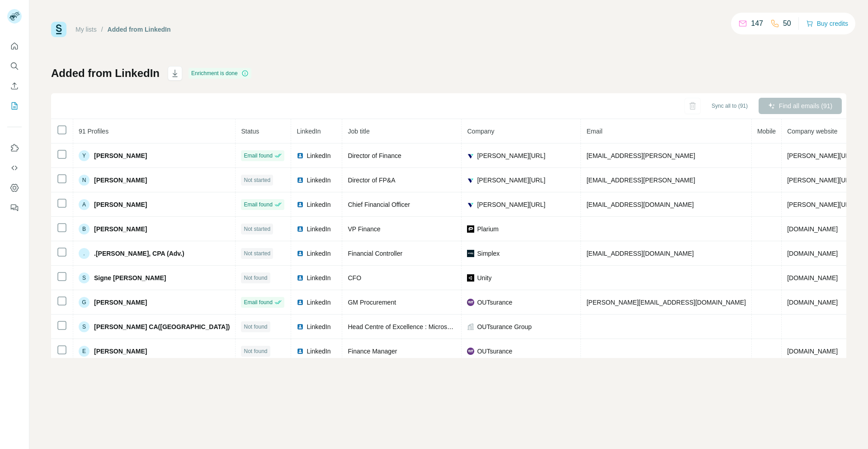 Image resolution: width=868 pixels, height=449 pixels. What do you see at coordinates (730, 106) in the screenshot?
I see `span: Sync all to (91)` at bounding box center [730, 106].